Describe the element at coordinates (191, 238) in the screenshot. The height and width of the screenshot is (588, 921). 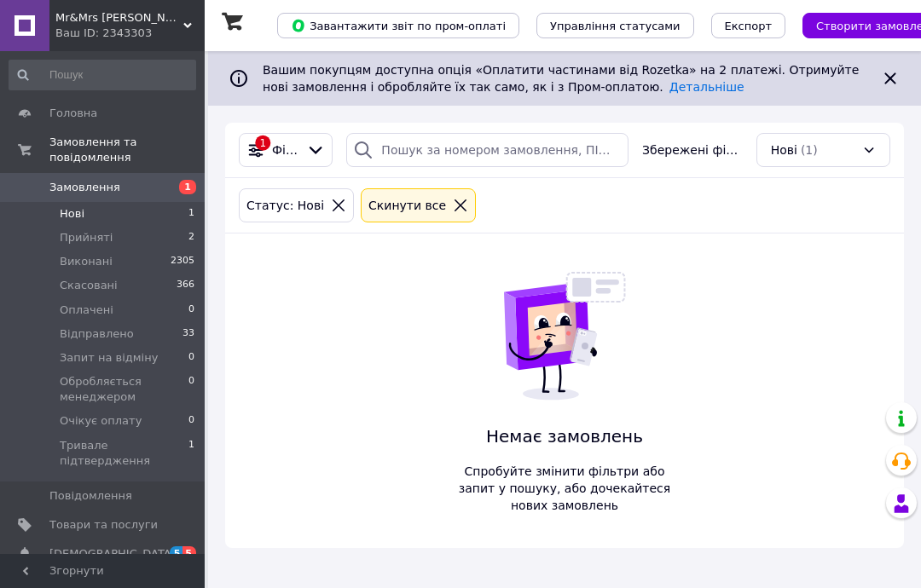
I see `span: 2` at that location.